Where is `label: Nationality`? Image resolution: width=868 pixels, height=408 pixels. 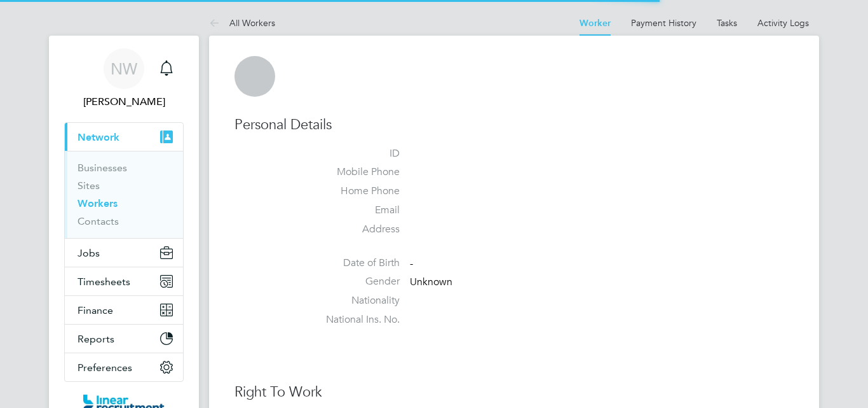 label: Nationality is located at coordinates (355, 300).